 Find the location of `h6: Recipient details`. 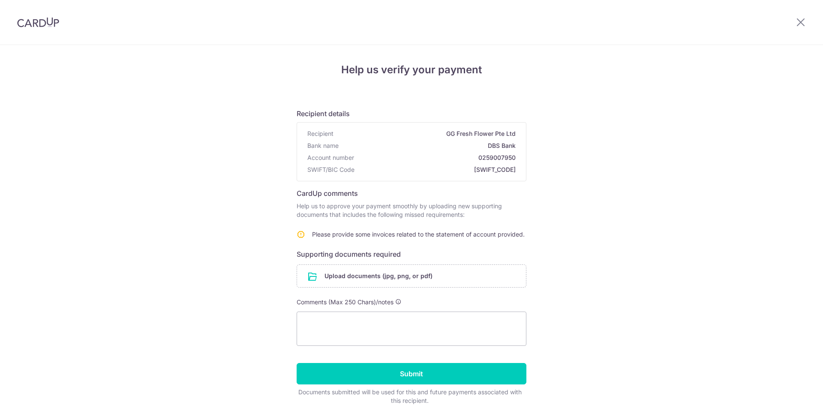

h6: Recipient details is located at coordinates (411, 114).